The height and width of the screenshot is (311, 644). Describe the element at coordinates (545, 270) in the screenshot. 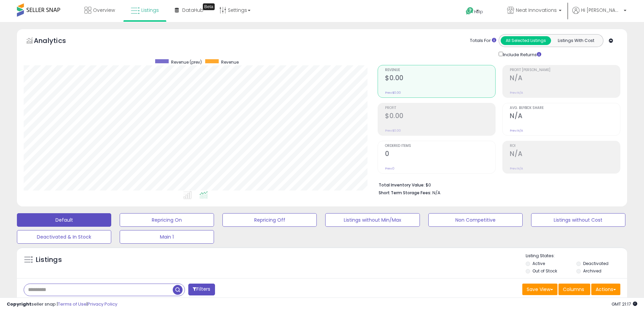

I see `label: Out of Stock` at that location.